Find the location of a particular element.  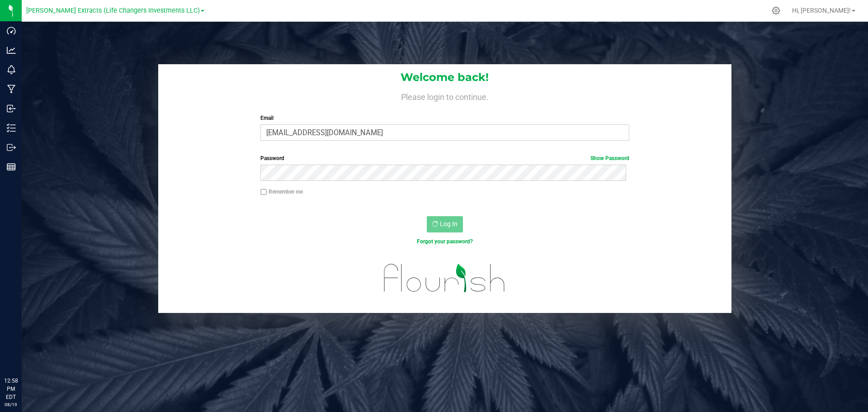

button: Log In is located at coordinates (445, 224).